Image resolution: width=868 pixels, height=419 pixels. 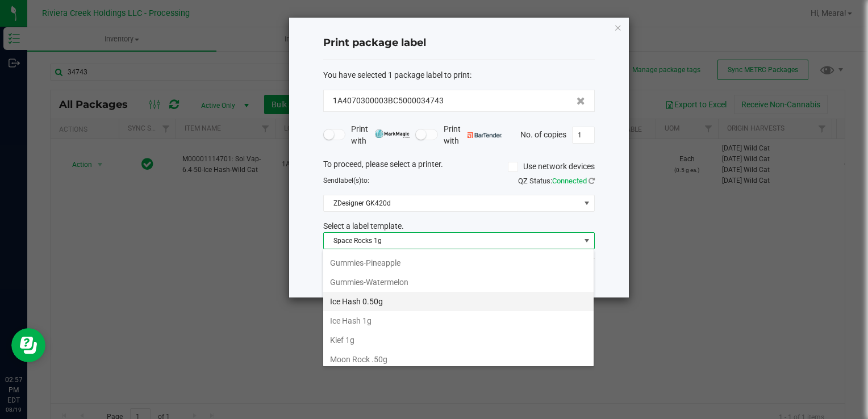 I want to click on span: No. of copies, so click(x=543, y=134).